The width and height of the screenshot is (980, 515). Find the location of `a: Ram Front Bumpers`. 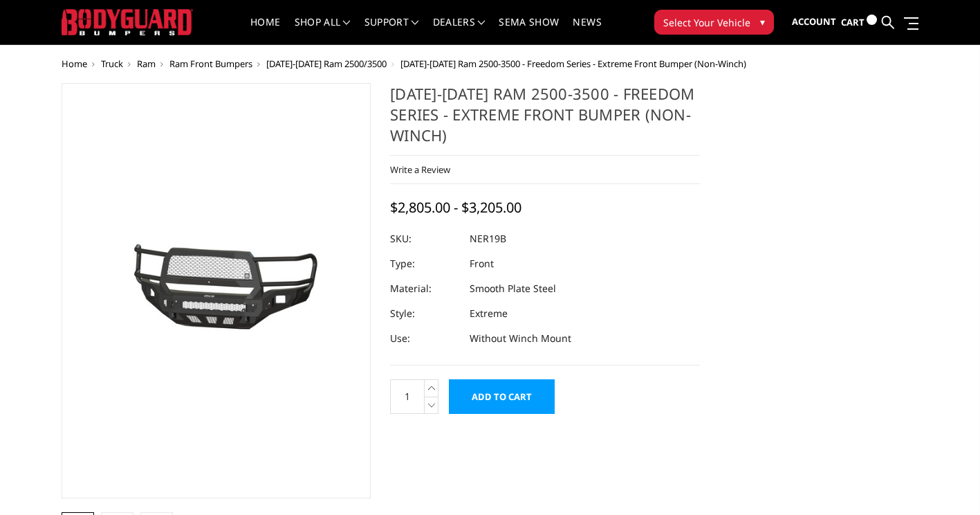

a: Ram Front Bumpers is located at coordinates (211, 63).